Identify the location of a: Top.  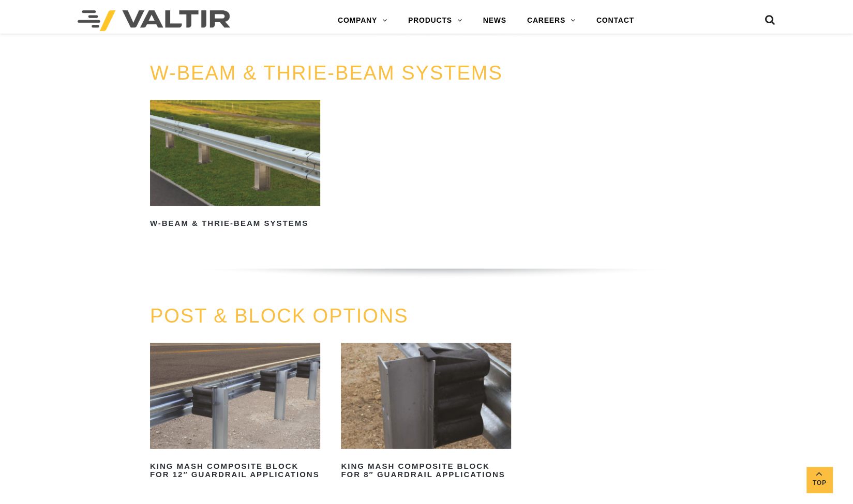
(820, 480).